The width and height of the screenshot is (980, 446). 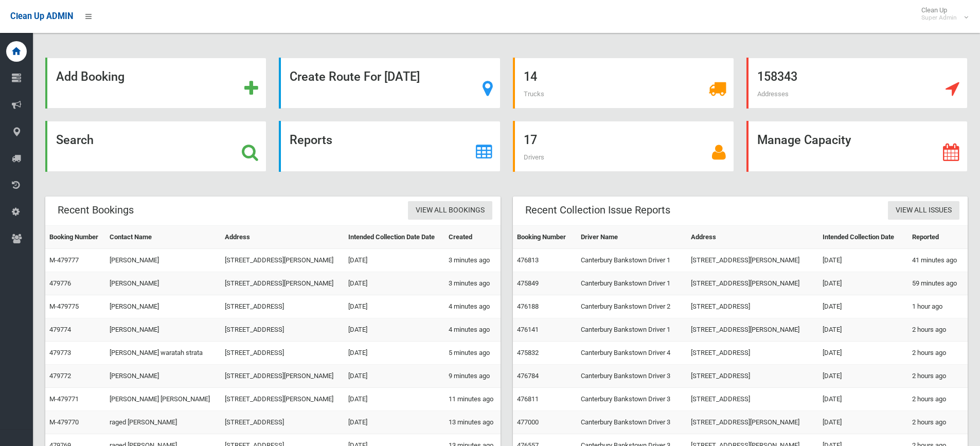 I want to click on strong: Manage Capacity, so click(x=804, y=140).